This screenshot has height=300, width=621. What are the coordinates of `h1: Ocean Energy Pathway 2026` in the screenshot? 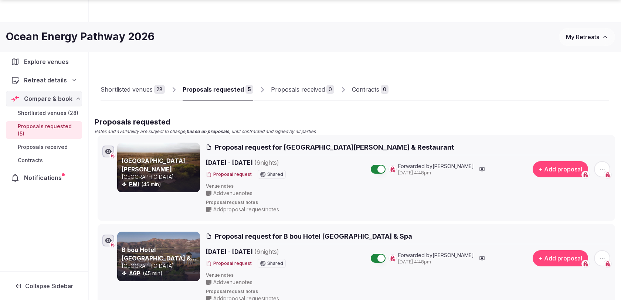 It's located at (80, 37).